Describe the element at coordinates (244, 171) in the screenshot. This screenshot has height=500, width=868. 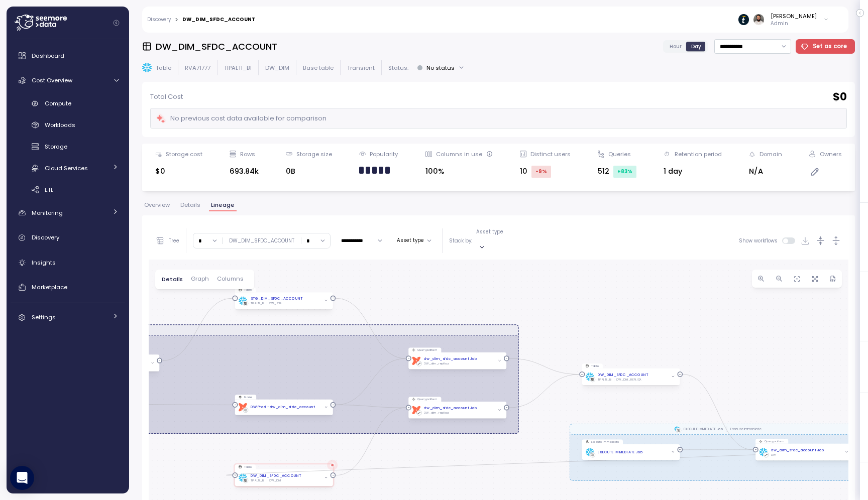
I see `div: 693.84k` at that location.